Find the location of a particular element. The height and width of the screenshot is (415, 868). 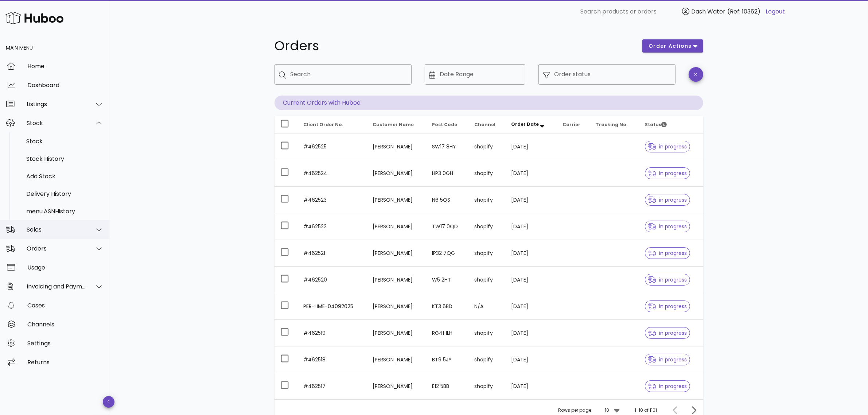

div: Usage is located at coordinates (66, 267).